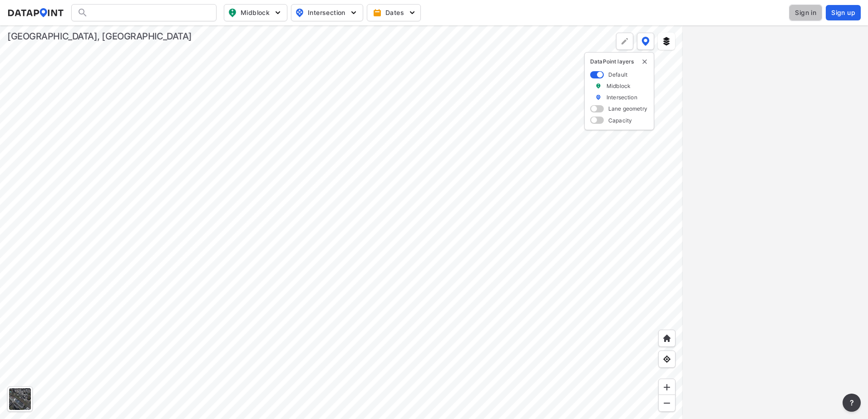  Describe the element at coordinates (645, 62) in the screenshot. I see `img: close-external-leyer.3061a1c7.svg` at that location.